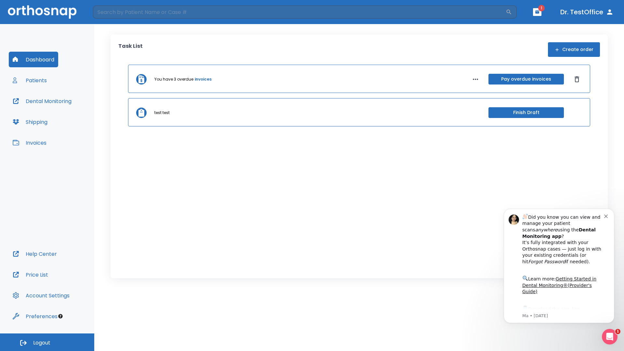 The height and width of the screenshot is (351, 624). Describe the element at coordinates (577, 79) in the screenshot. I see `button: Dismiss` at that location.